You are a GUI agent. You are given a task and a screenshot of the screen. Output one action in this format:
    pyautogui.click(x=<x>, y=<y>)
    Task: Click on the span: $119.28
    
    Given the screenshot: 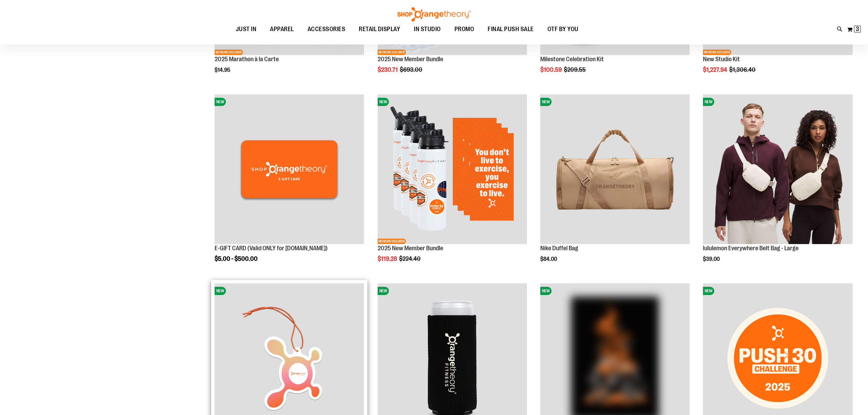 What is the action you would take?
    pyautogui.click(x=388, y=259)
    